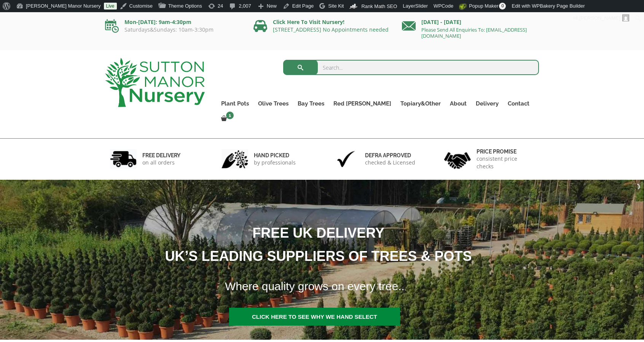 This screenshot has width=644, height=342. Describe the element at coordinates (421, 103) in the screenshot. I see `a: Topiary&Other` at that location.